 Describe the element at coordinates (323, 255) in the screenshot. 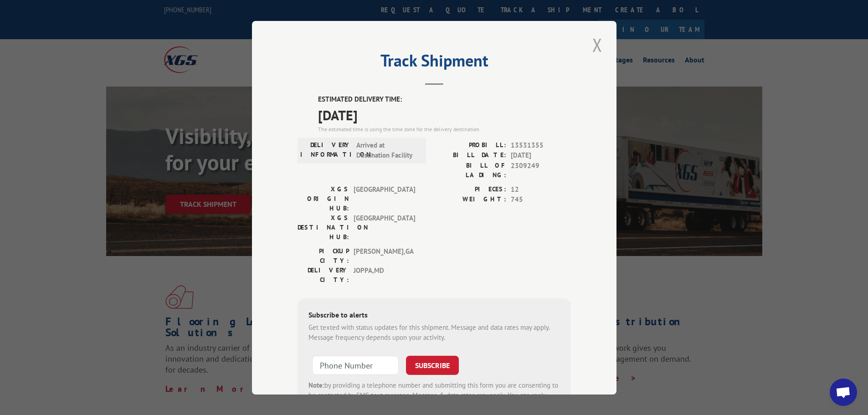

I see `label: PICKUP CITY:` at that location.